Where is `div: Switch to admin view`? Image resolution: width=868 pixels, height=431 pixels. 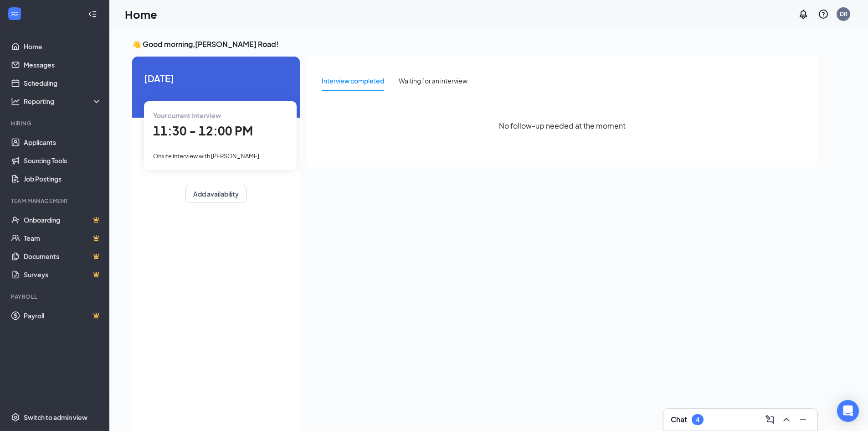
div: Switch to admin view is located at coordinates (55, 417).